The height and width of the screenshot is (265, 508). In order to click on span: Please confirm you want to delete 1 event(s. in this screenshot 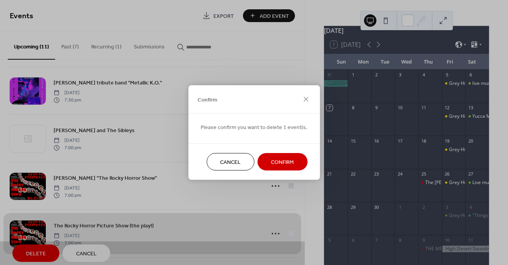, I will do `click(254, 128)`.